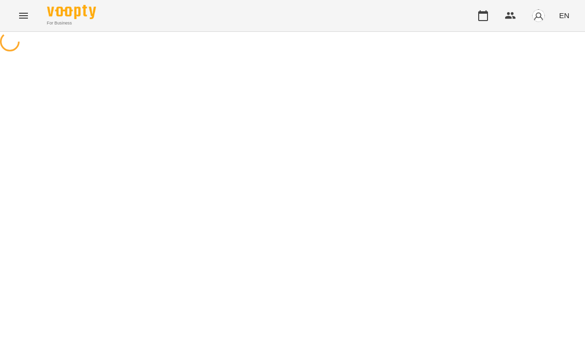  I want to click on span: EN, so click(564, 15).